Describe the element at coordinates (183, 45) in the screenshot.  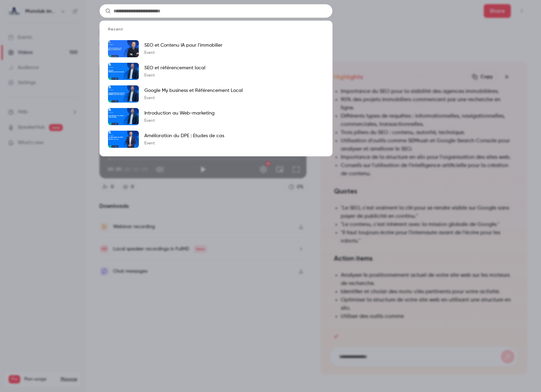
I see `p: SEO et Contenu IA pour l'immobilier` at that location.